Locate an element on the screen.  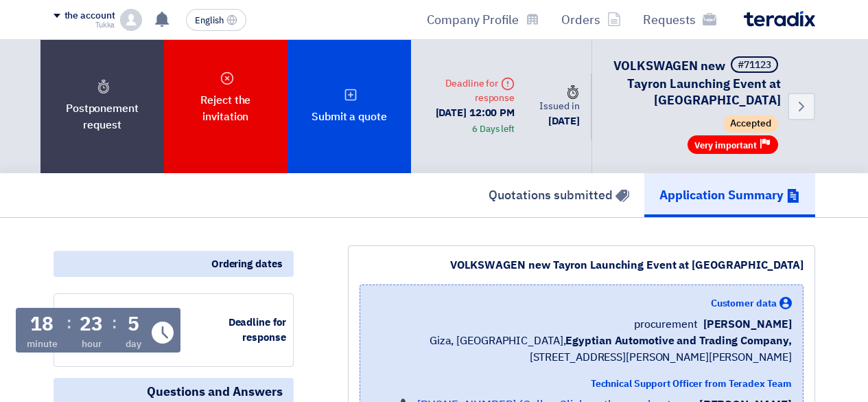
img: Teradix logo is located at coordinates (780, 19).